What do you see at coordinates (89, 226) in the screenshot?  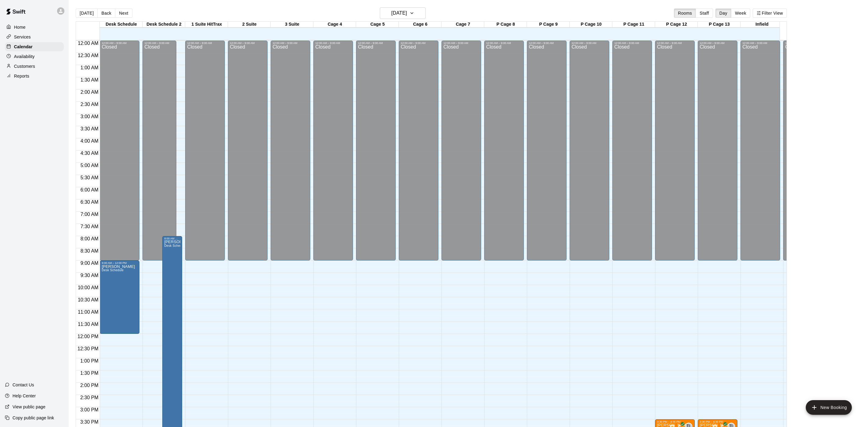 I see `span: 7:30 AM` at bounding box center [89, 226].